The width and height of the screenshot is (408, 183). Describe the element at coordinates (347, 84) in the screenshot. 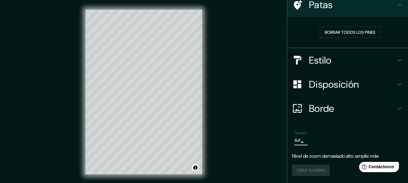

I see `div: Disposición` at that location.